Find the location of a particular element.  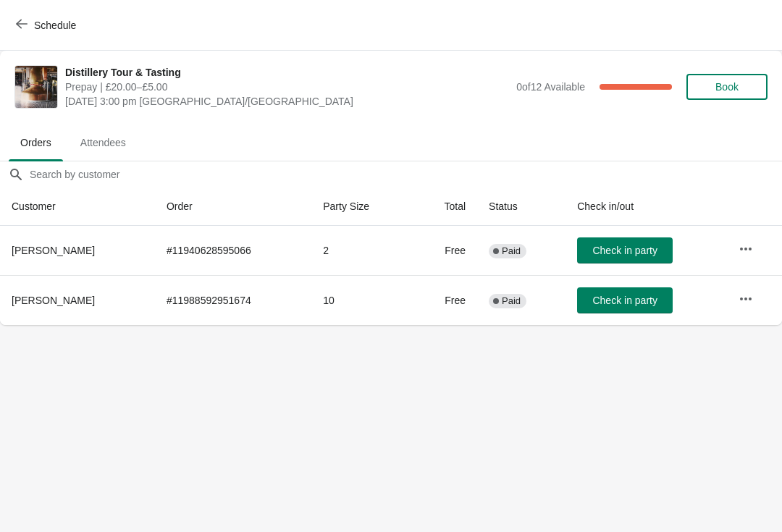

span: Orders is located at coordinates (36, 143).